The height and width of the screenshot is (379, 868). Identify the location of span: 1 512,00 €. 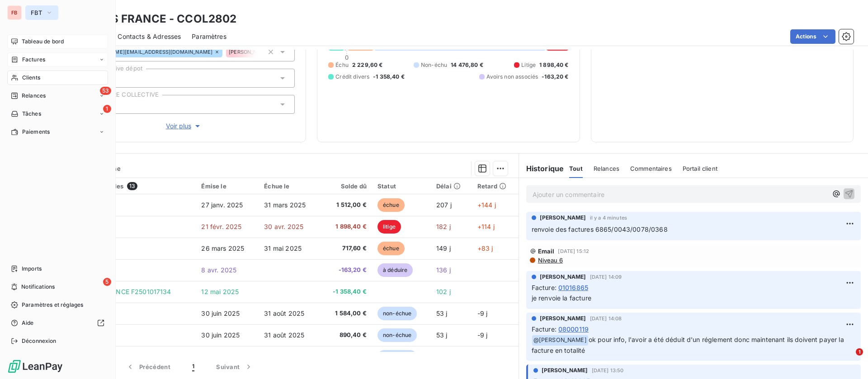
(345, 206).